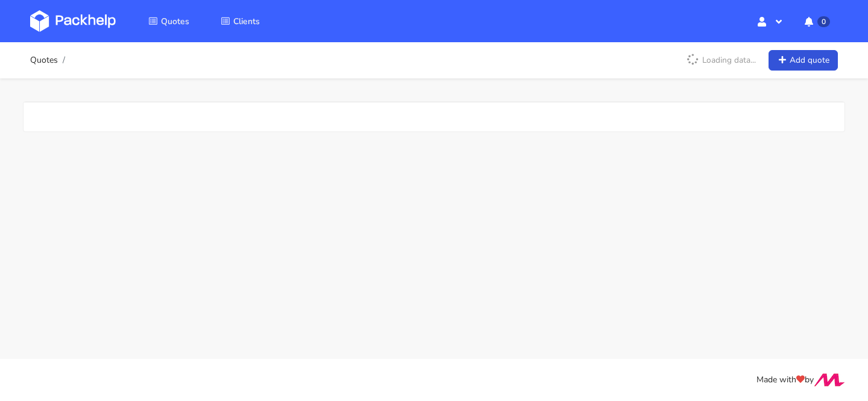 The width and height of the screenshot is (868, 401). What do you see at coordinates (829, 380) in the screenshot?
I see `img: Move Closer` at bounding box center [829, 380].